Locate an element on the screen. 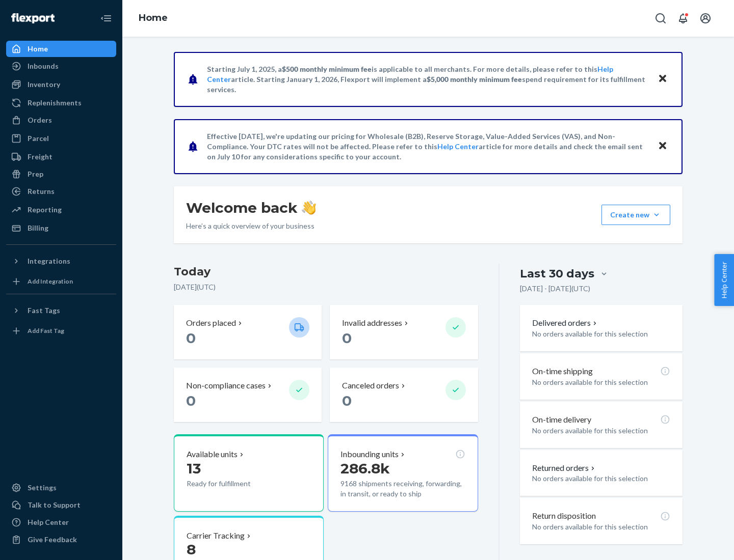  div: Last 30 days is located at coordinates (557, 274).